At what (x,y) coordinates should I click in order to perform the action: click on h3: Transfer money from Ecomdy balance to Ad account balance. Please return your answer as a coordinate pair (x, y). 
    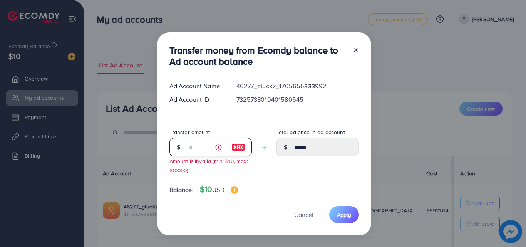
    Looking at the image, I should click on (258, 56).